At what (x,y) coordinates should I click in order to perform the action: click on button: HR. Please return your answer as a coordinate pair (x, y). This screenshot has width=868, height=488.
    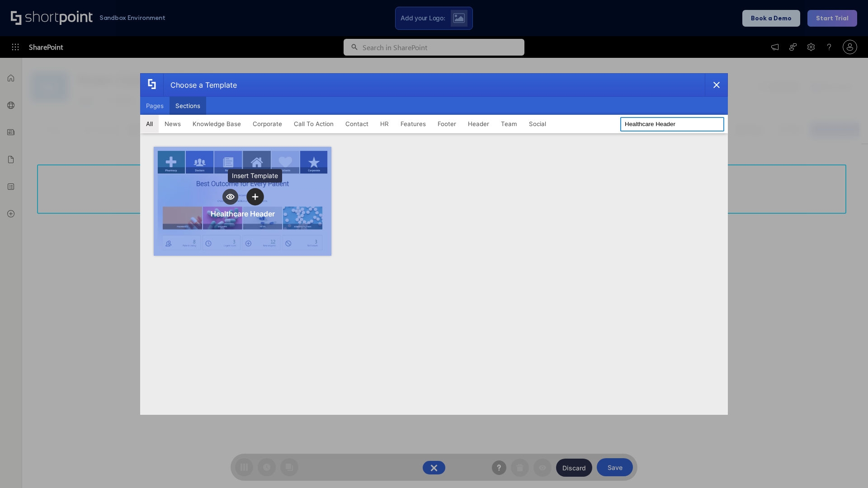
    Looking at the image, I should click on (384, 124).